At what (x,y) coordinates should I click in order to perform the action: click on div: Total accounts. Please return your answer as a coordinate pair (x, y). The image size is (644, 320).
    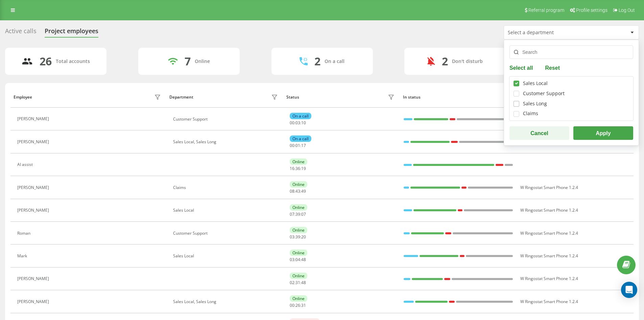
    Looking at the image, I should click on (73, 61).